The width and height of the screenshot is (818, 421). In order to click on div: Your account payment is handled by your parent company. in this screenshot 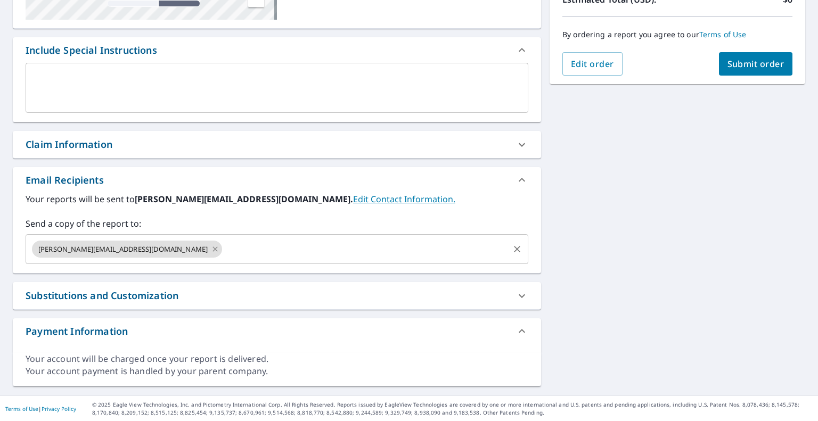, I will do `click(277, 371)`.